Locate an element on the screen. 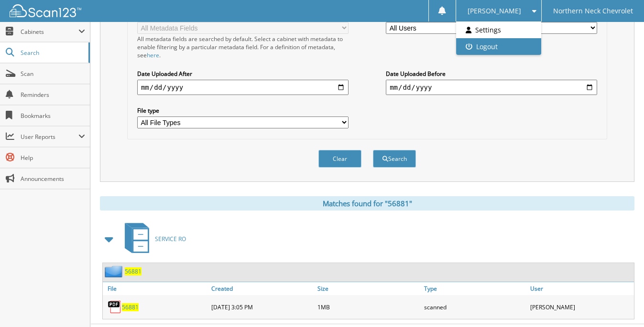 This screenshot has height=327, width=644. button: Search is located at coordinates (394, 159).